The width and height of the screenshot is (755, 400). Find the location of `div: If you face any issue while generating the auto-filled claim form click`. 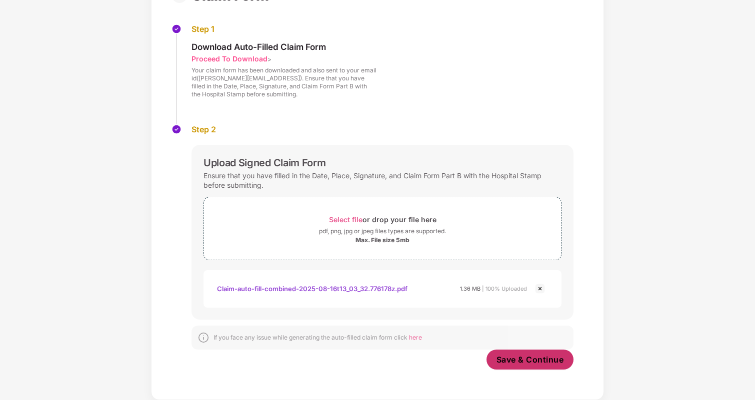

div: If you face any issue while generating the auto-filled claim form click is located at coordinates (317, 338).